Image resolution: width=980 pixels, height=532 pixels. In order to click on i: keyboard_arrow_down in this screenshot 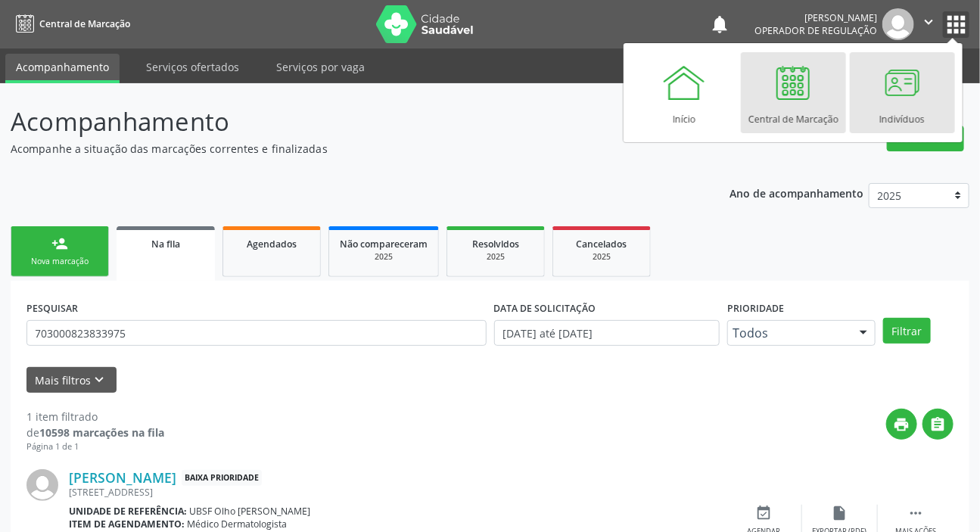, I will do `click(100, 380)`.